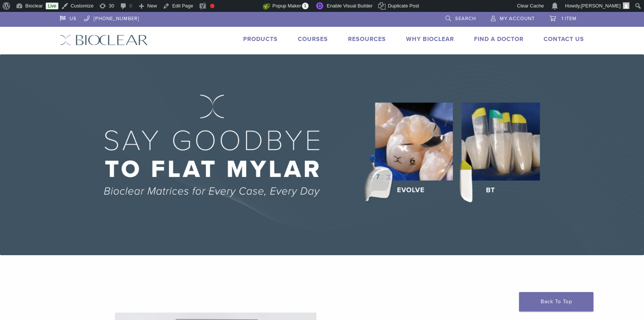 The image size is (644, 320). I want to click on a: Search, so click(461, 17).